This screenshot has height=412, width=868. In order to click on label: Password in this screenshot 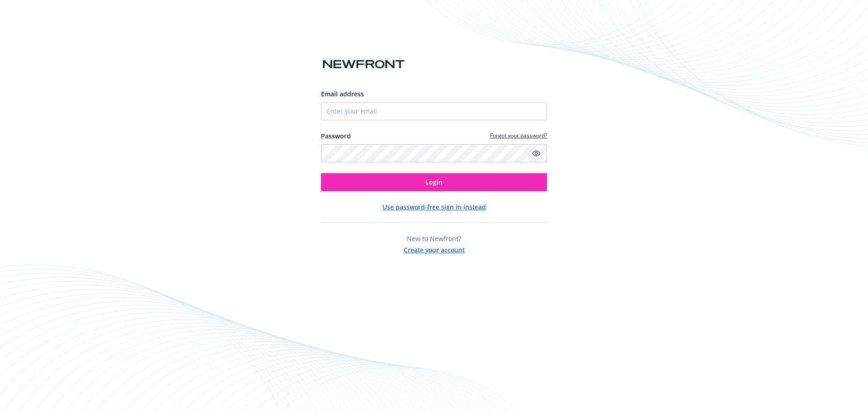, I will do `click(336, 136)`.